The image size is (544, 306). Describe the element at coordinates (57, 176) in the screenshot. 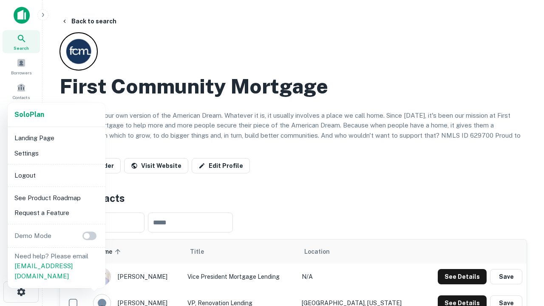

I see `li: Logout` at that location.